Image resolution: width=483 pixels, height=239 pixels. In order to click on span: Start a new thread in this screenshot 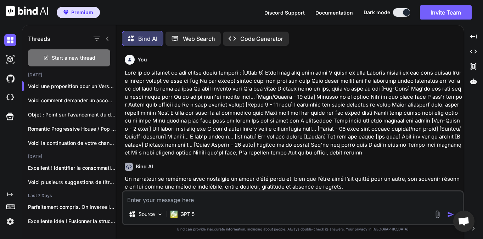, I will do `click(73, 58)`.